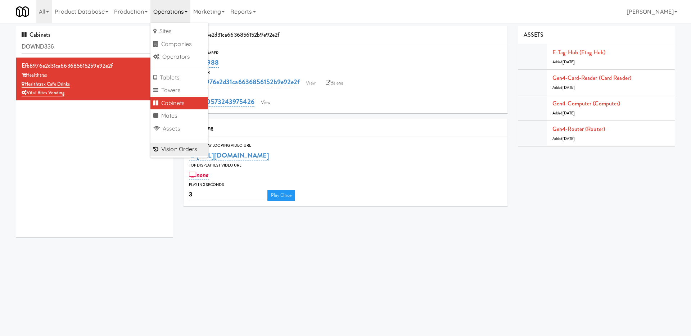 The image size is (691, 336). I want to click on a: Vital Bites Vending, so click(43, 93).